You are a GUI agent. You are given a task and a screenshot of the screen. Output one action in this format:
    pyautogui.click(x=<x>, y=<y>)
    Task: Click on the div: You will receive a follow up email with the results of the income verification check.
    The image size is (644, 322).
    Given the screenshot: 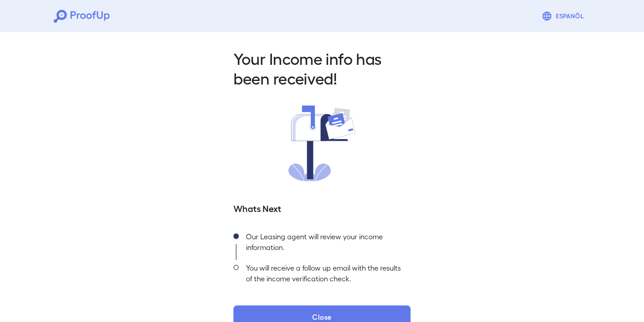 What is the action you would take?
    pyautogui.click(x=325, y=276)
    